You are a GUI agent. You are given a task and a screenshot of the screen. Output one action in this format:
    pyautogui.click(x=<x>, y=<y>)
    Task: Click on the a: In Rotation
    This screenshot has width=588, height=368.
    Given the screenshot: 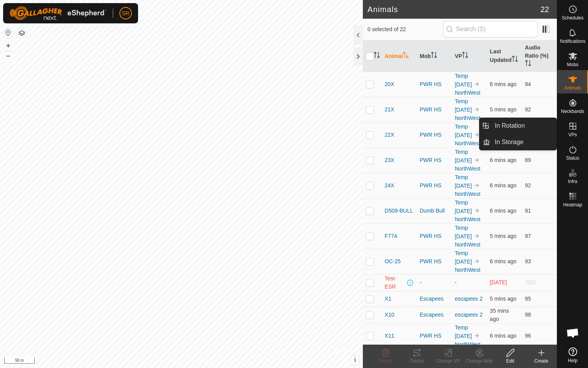 What is the action you would take?
    pyautogui.click(x=523, y=126)
    